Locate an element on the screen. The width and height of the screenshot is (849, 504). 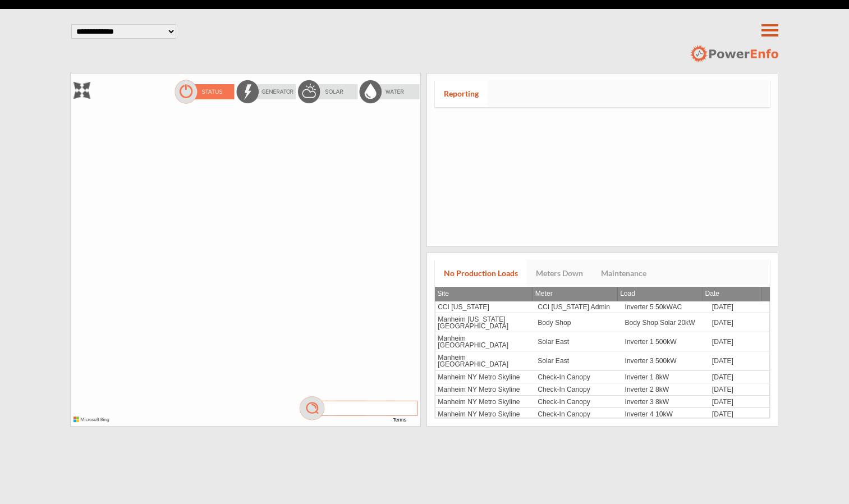
img: waterOff.png is located at coordinates (390, 91).